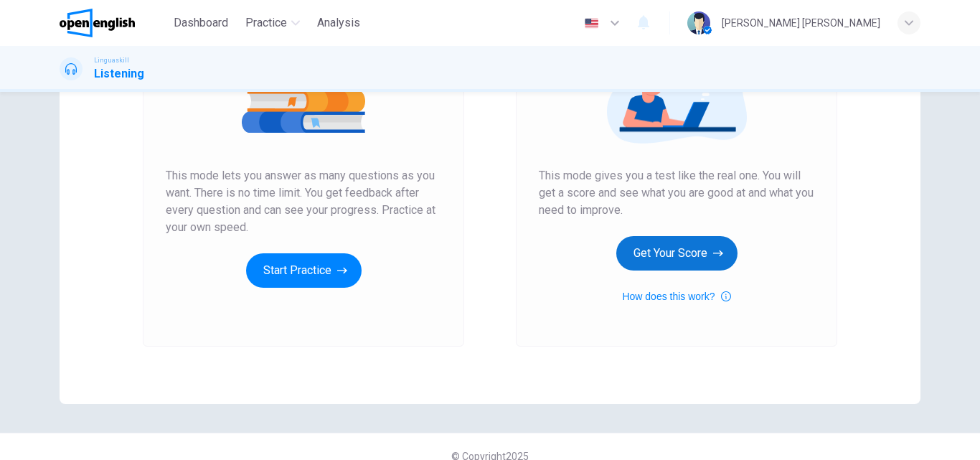  Describe the element at coordinates (201, 23) in the screenshot. I see `a: Dashboard` at that location.